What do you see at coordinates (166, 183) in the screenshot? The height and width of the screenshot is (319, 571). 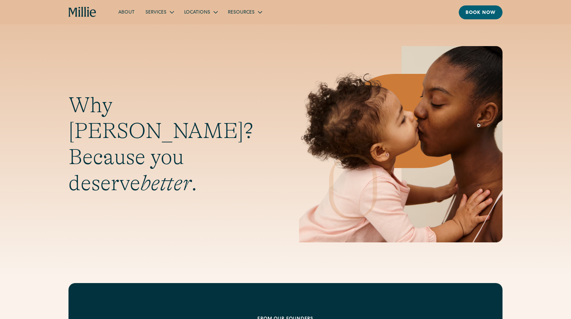 I see `em: better` at bounding box center [166, 183].